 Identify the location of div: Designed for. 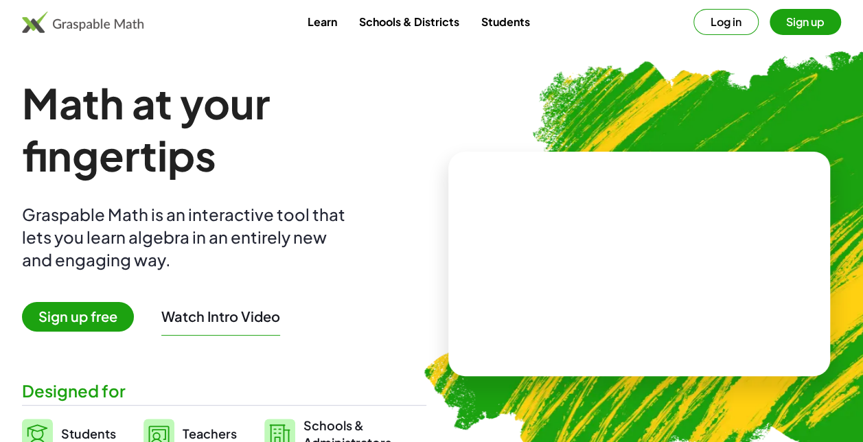
(224, 391).